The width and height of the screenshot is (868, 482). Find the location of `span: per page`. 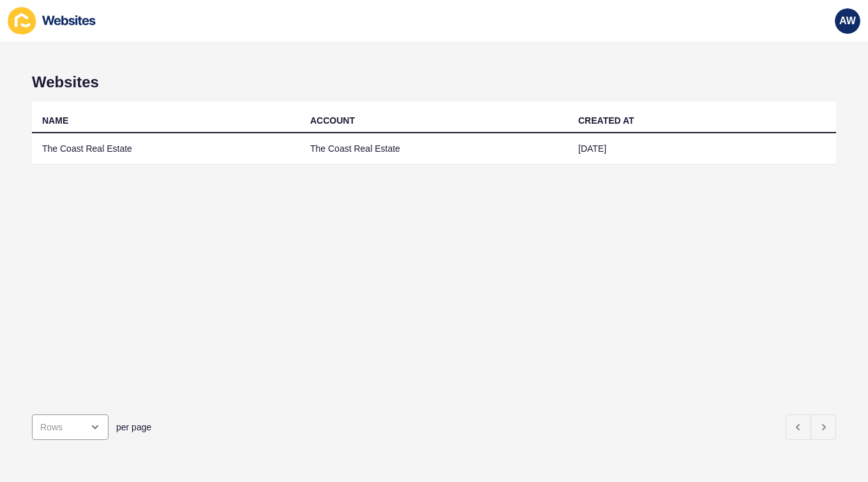

span: per page is located at coordinates (134, 427).